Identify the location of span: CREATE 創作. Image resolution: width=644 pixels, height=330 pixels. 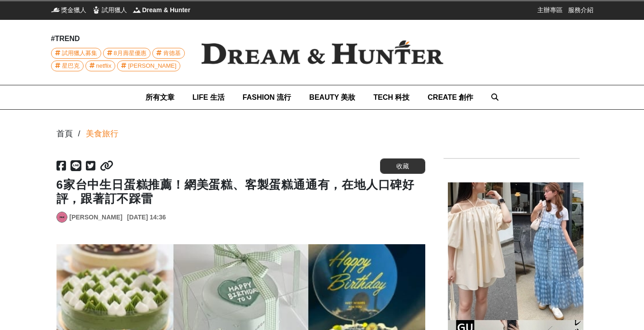
(450, 97).